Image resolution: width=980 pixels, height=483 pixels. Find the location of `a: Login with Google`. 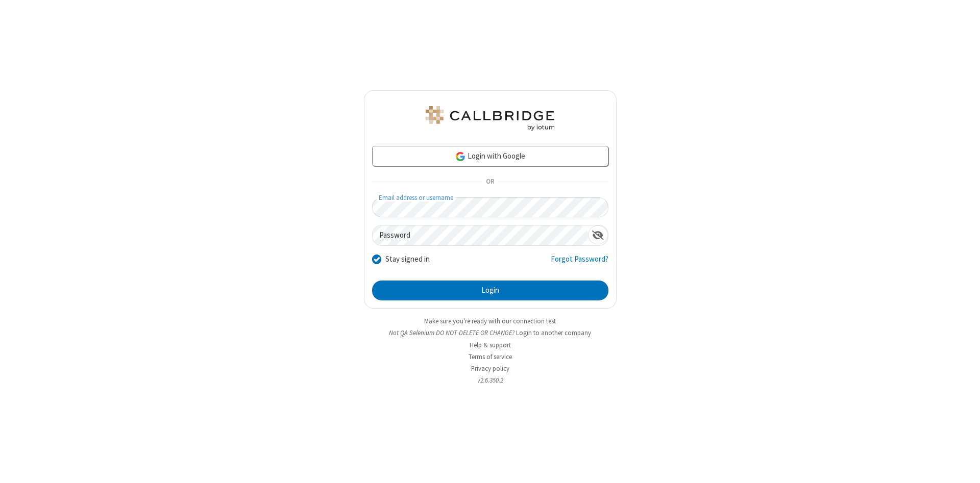

a: Login with Google is located at coordinates (490, 156).